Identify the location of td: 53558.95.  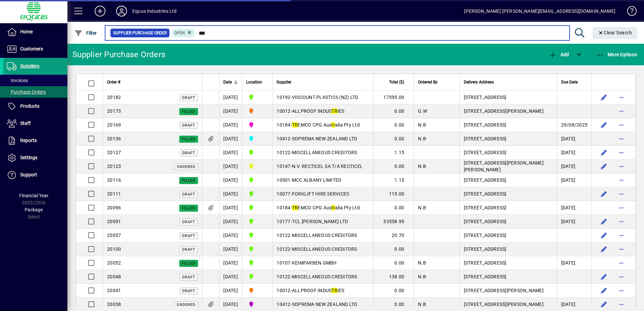
(394, 221).